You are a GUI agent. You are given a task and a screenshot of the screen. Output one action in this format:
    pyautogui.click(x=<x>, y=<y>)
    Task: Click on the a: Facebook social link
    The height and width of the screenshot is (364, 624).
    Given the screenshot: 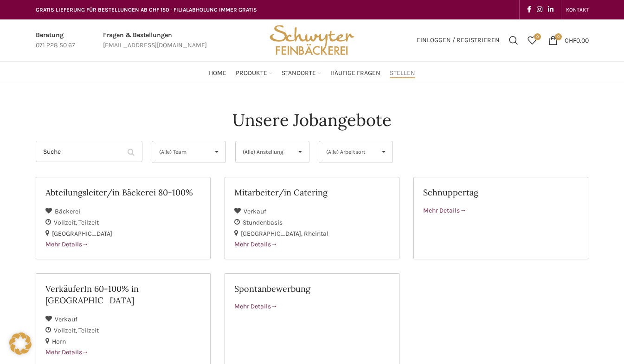 What is the action you would take?
    pyautogui.click(x=529, y=10)
    